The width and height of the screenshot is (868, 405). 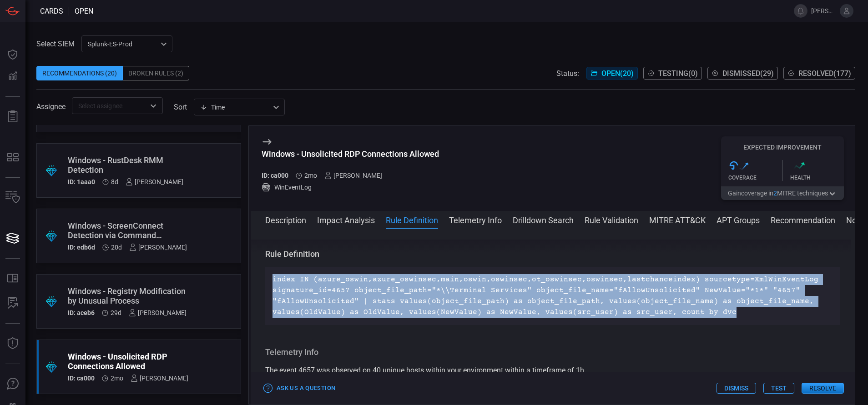 I want to click on div: Broken Rules (2), so click(x=156, y=73).